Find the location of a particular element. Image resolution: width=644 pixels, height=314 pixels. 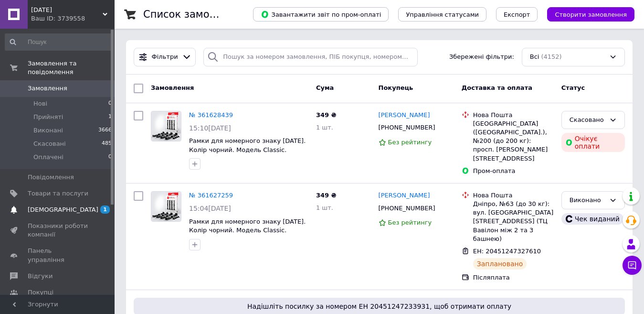

button: Чат з покупцем is located at coordinates (633, 265).